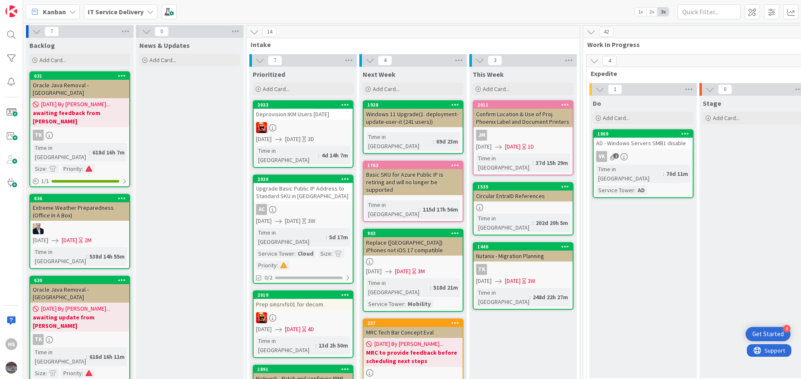 Image resolution: width=801 pixels, height=379 pixels. I want to click on div: 2019, so click(305, 295).